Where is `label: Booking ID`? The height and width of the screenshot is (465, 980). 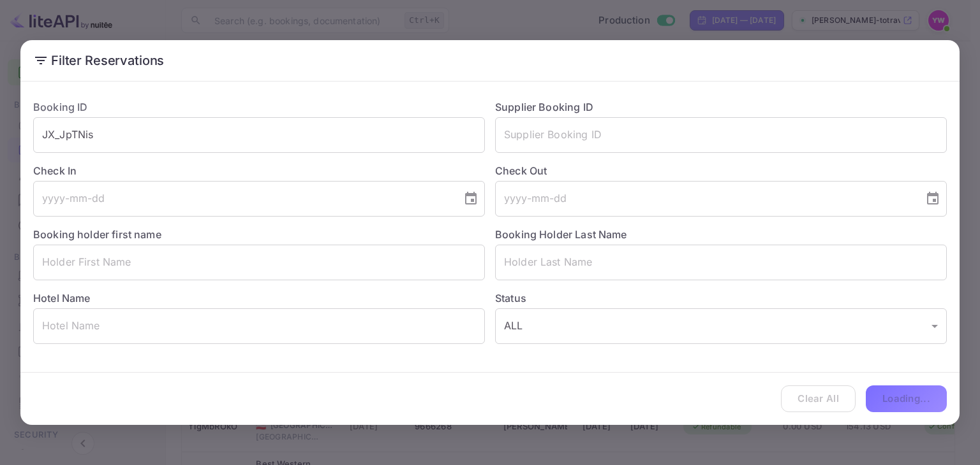 label: Booking ID is located at coordinates (61, 107).